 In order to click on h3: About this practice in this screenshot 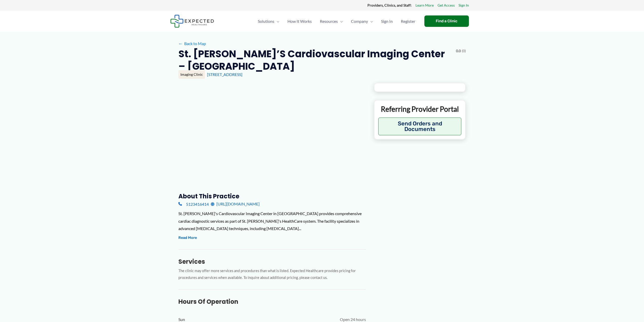, I will do `click(272, 196)`.